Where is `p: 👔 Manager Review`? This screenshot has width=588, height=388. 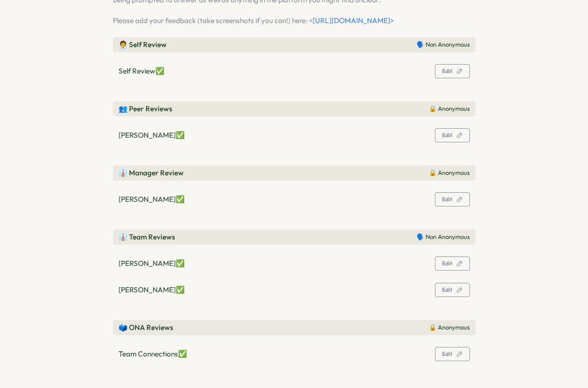 p: 👔 Manager Review is located at coordinates (151, 173).